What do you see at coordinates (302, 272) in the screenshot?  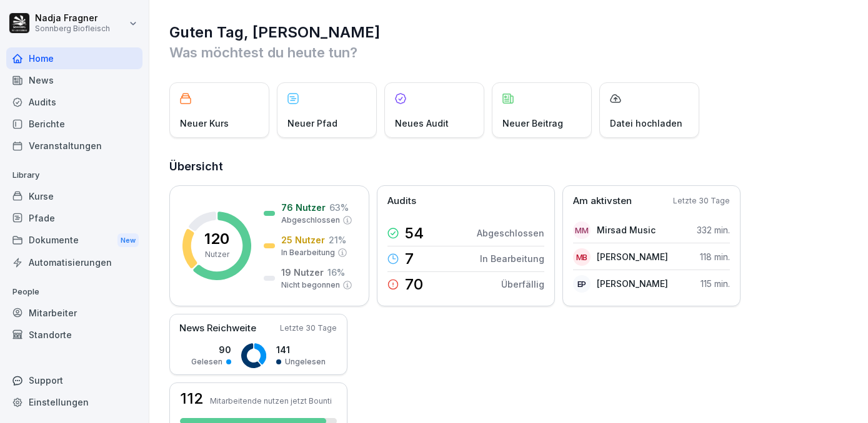 I see `p: 19 Nutzer` at bounding box center [302, 272].